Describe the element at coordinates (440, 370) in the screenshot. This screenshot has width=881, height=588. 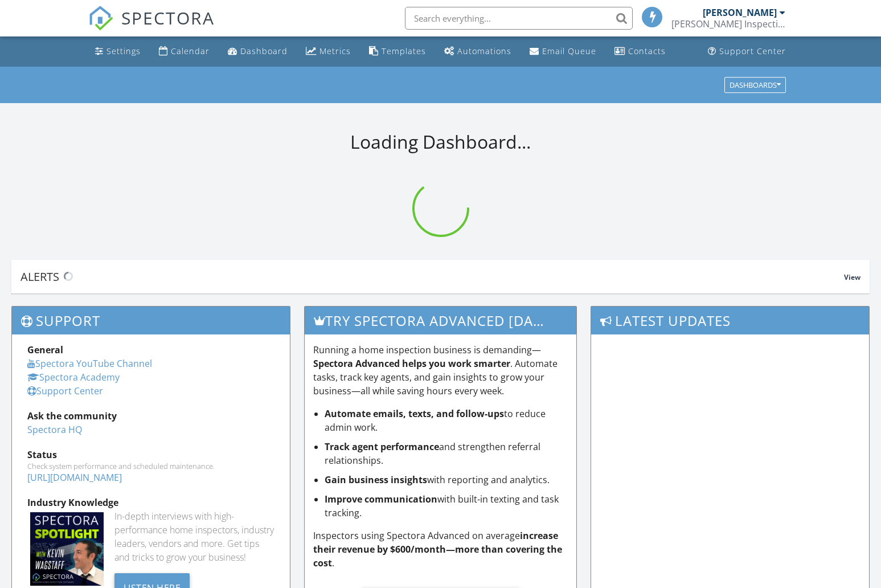
I see `p: Running a home inspection business is demanding— . Automate tasks, track key agents, and gain ins...` at that location.